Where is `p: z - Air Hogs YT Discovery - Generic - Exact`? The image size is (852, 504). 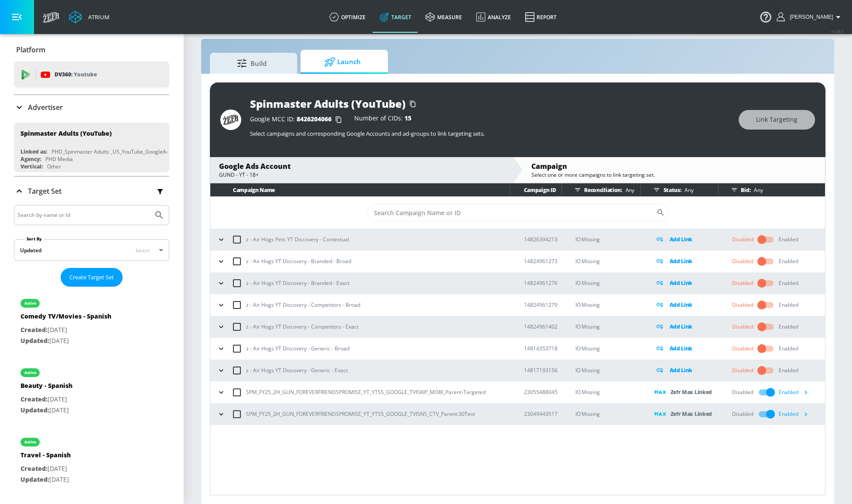 p: z - Air Hogs YT Discovery - Generic - Exact is located at coordinates (296, 370).